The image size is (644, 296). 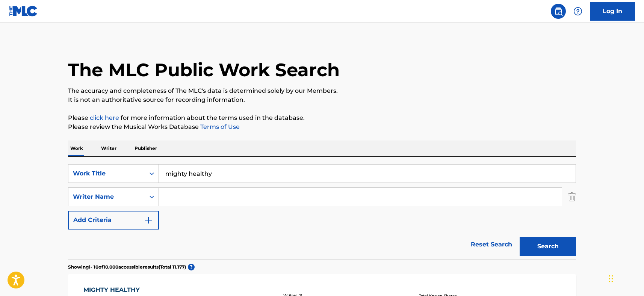 I want to click on a: Log In, so click(x=612, y=12).